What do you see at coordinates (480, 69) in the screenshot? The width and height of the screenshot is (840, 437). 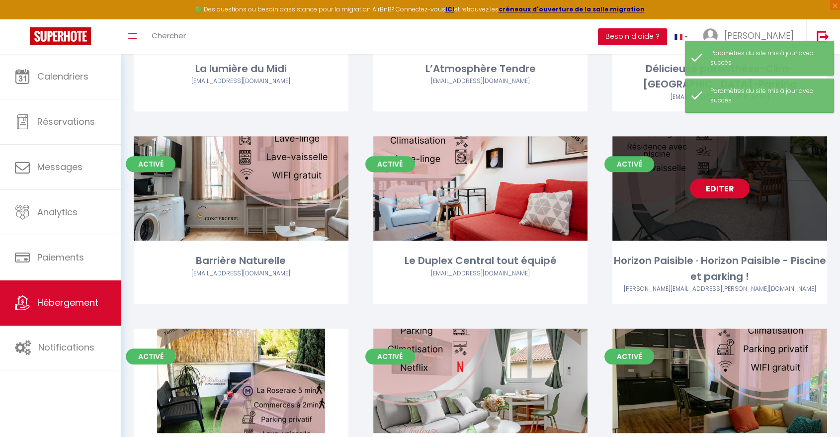 I see `div: L’Atmosphère Tendre` at bounding box center [480, 69].